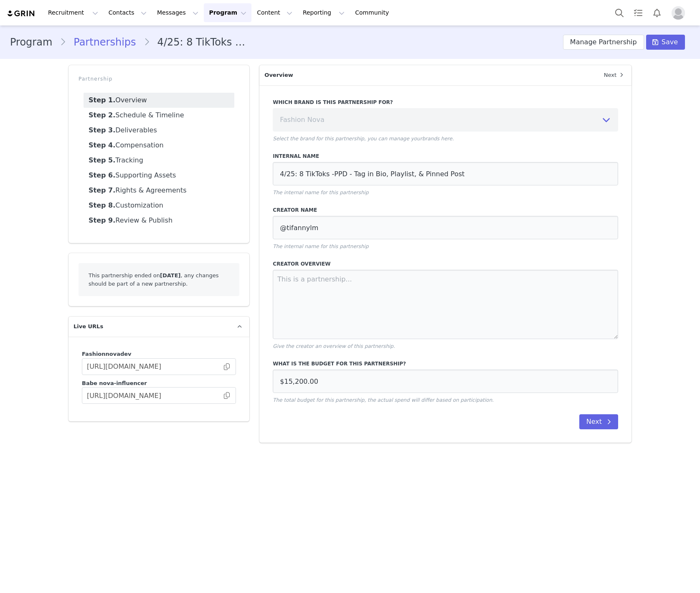  Describe the element at coordinates (274, 12) in the screenshot. I see `button: Content` at that location.